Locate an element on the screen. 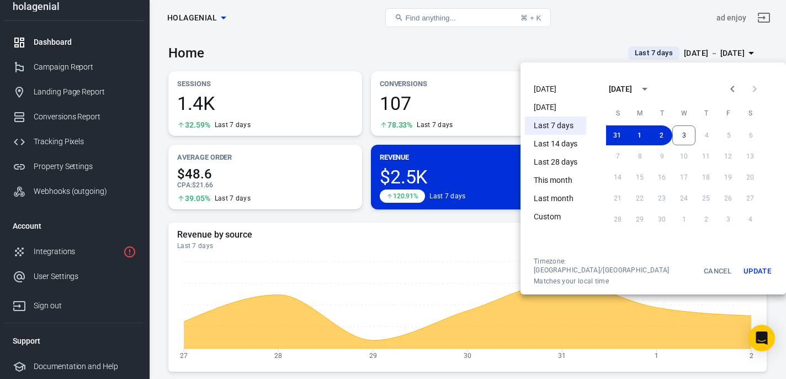  button: Update is located at coordinates (758, 271).